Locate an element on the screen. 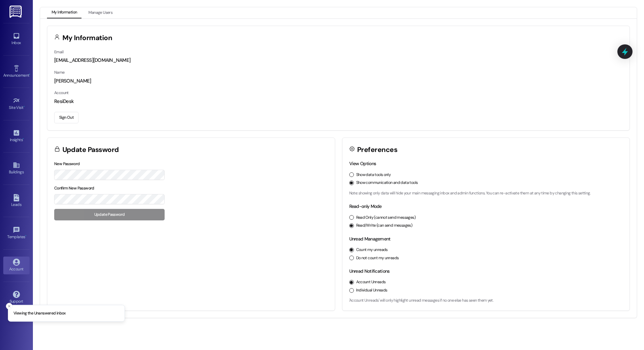 This screenshot has width=644, height=350. label: Read-only Mode is located at coordinates (365, 206).